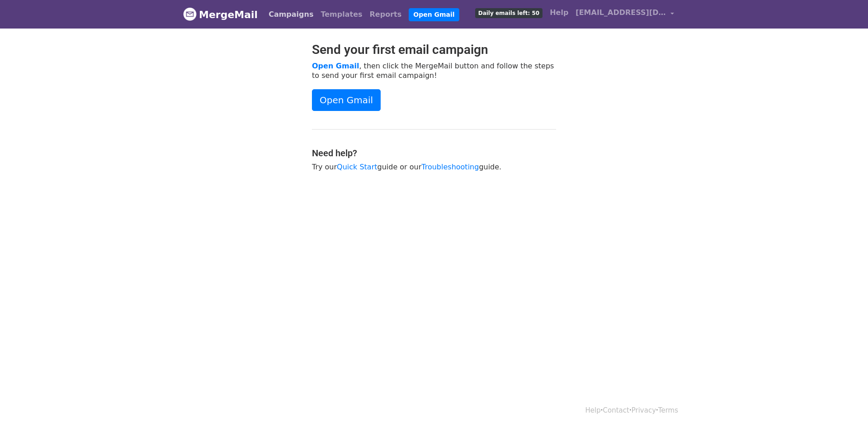  I want to click on p: , then click the MergeMail button and follow the steps to send your first email campaign!, so click(434, 71).